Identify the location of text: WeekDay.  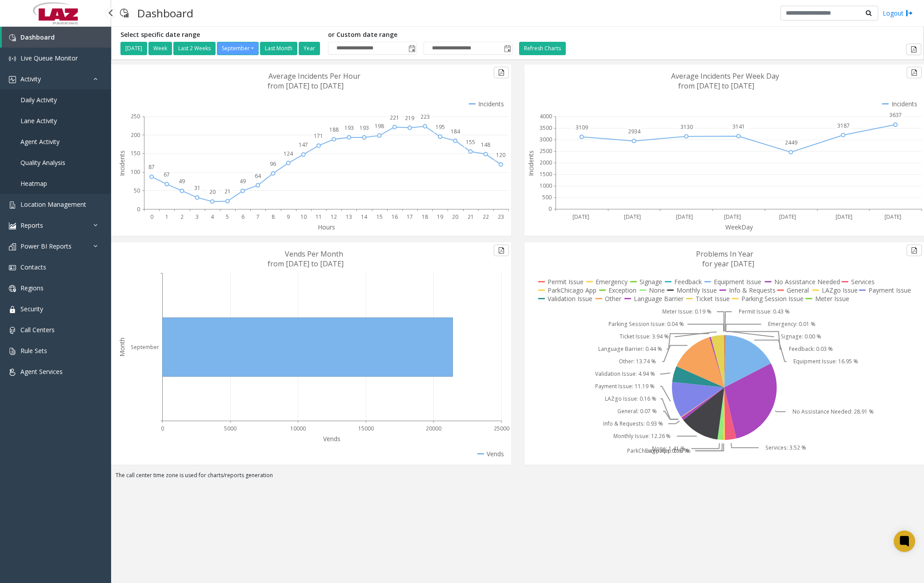
(739, 227).